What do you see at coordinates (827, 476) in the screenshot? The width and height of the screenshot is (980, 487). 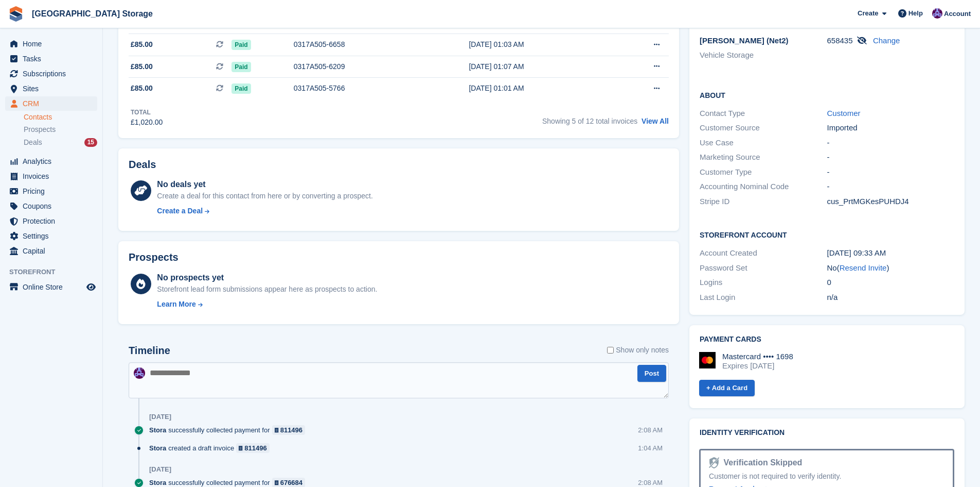 I see `div: Customer is not required to verify identity.` at bounding box center [827, 476].